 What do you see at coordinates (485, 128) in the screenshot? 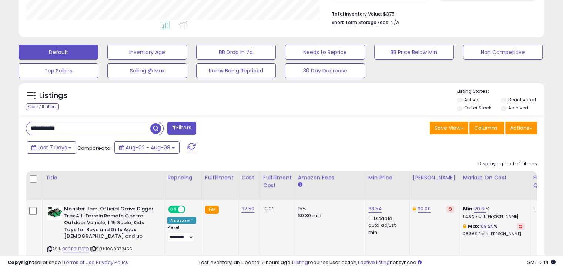
I see `span: Columns` at bounding box center [485, 128].